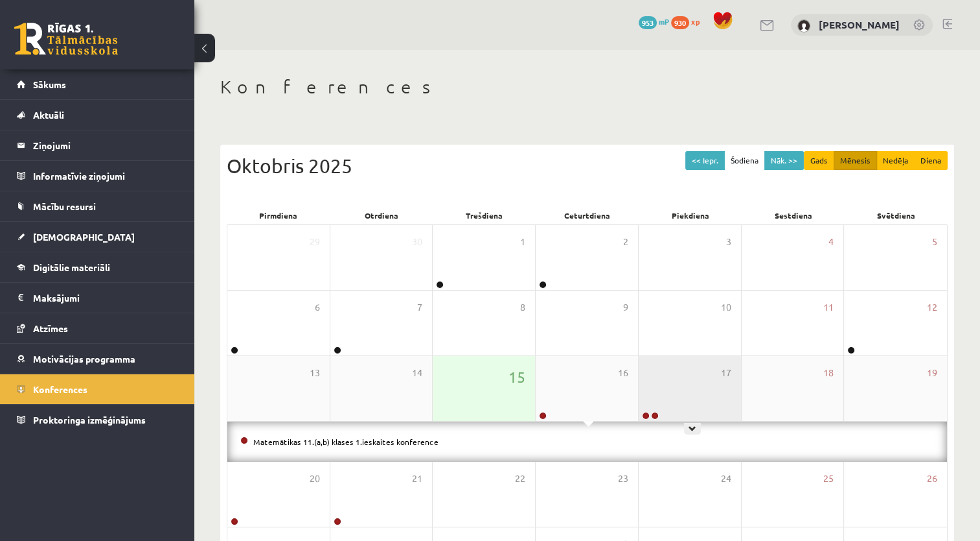 The width and height of the screenshot is (980, 541). I want to click on div: Oktobris 2025, so click(587, 165).